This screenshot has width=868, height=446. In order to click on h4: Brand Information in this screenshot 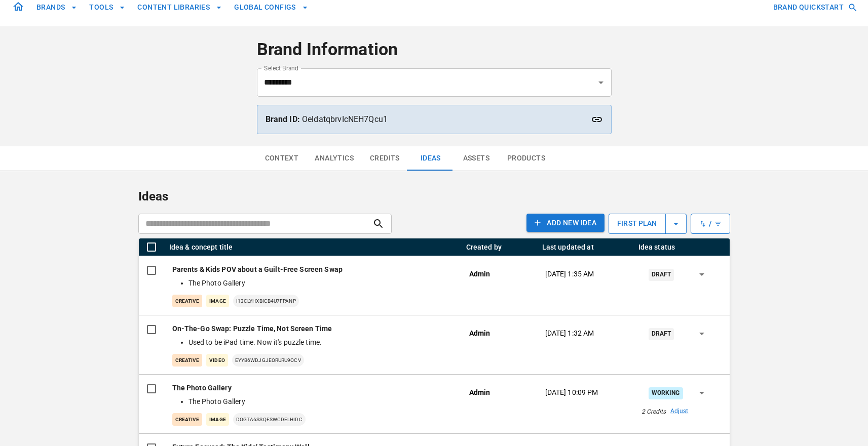, I will do `click(434, 50)`.